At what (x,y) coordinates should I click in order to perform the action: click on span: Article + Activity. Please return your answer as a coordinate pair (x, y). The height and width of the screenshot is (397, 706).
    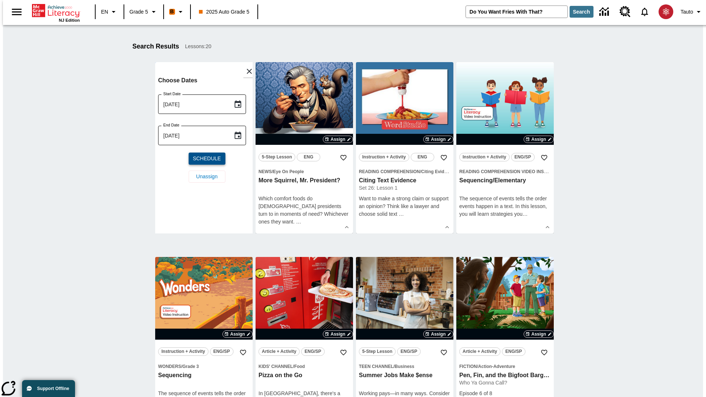
    Looking at the image, I should click on (279, 352).